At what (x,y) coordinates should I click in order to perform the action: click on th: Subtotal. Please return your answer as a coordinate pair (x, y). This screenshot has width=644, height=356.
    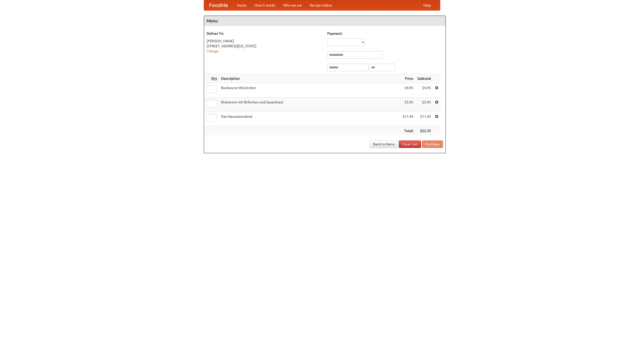
    Looking at the image, I should click on (424, 78).